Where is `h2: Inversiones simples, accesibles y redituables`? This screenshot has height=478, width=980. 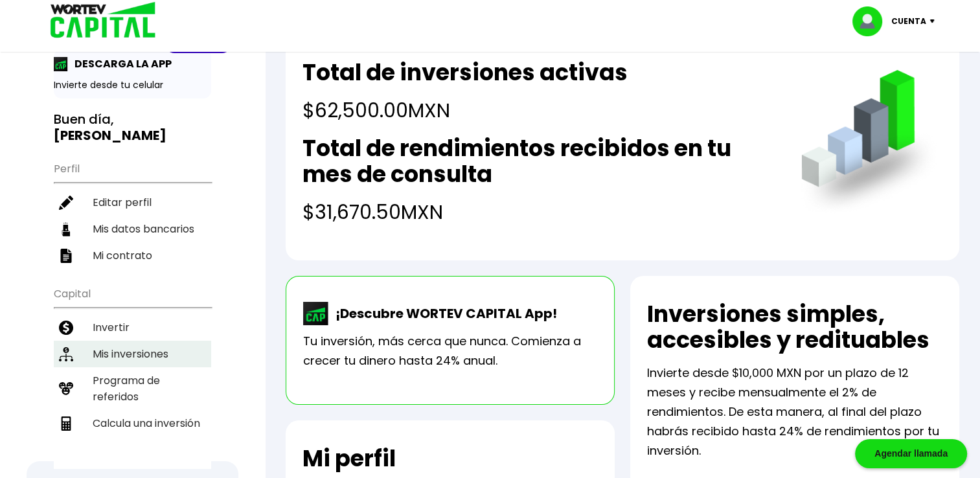
h2: Inversiones simples, accesibles y redituables is located at coordinates (794, 327).